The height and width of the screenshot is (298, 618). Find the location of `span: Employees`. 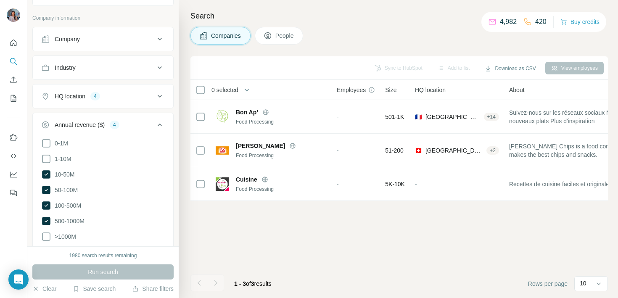

span: Employees is located at coordinates (351, 90).